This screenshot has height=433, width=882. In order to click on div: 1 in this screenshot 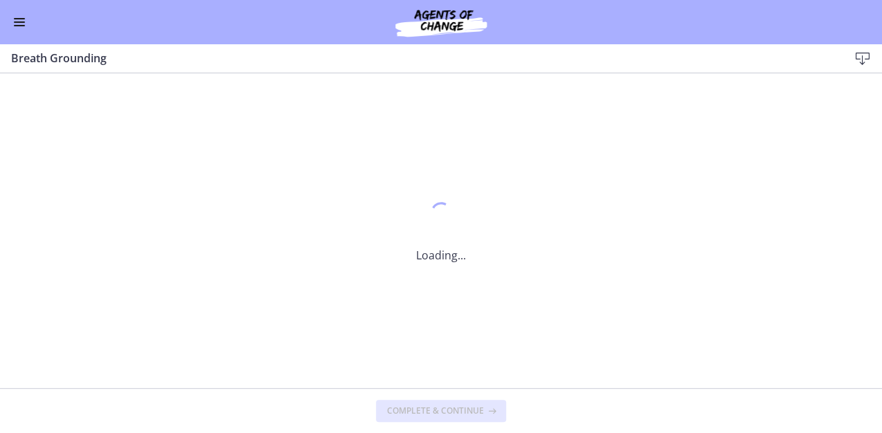, I will do `click(441, 215)`.